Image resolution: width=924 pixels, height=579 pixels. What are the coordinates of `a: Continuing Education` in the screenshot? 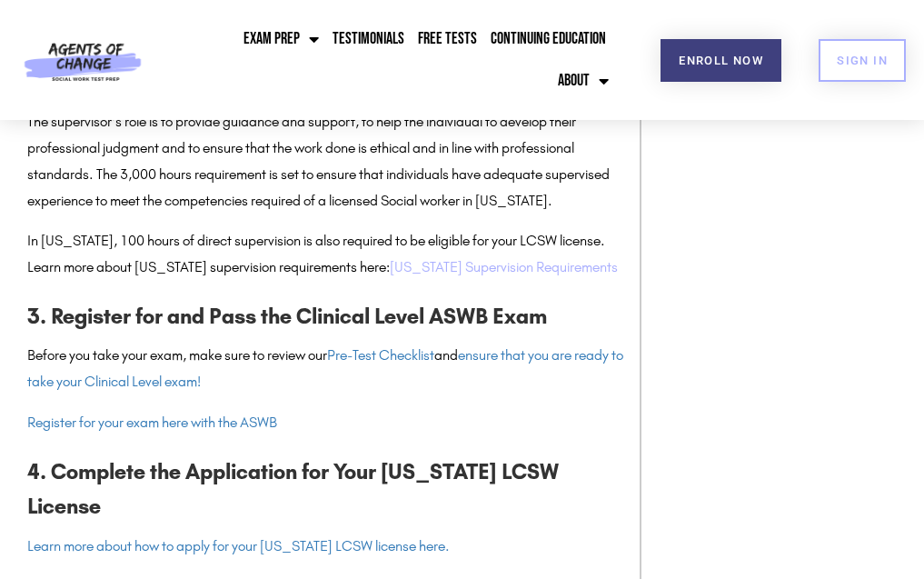 It's located at (548, 39).